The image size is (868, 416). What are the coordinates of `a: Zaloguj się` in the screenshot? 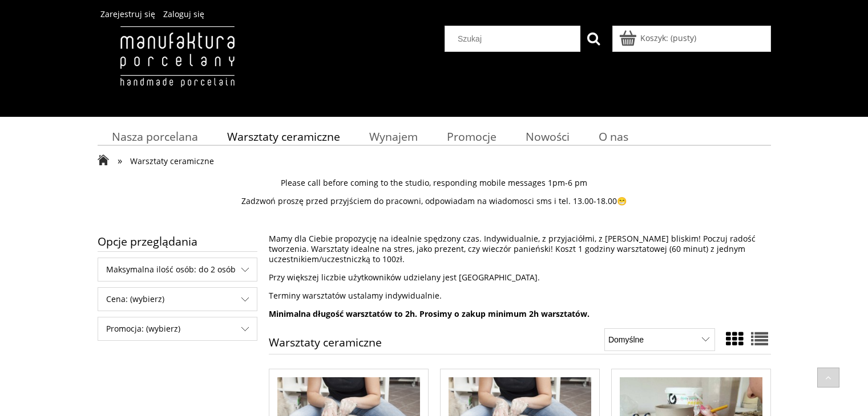 It's located at (184, 14).